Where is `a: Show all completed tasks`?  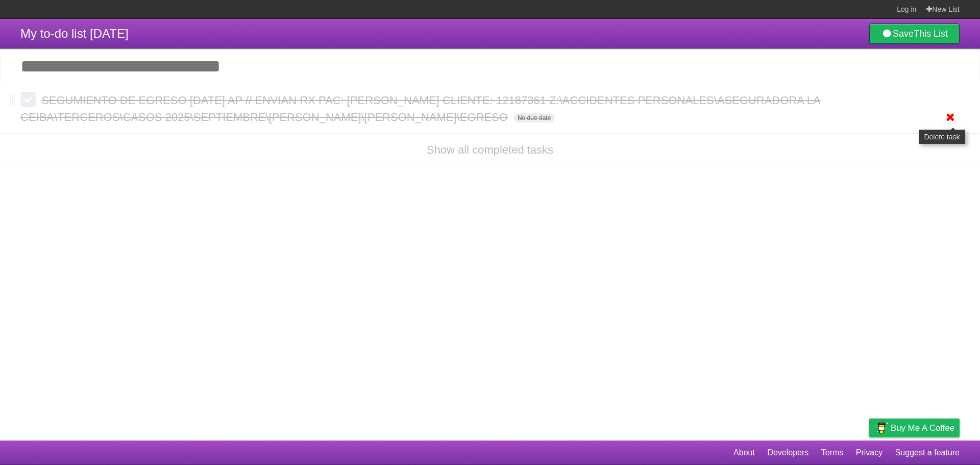
a: Show all completed tasks is located at coordinates (490, 149).